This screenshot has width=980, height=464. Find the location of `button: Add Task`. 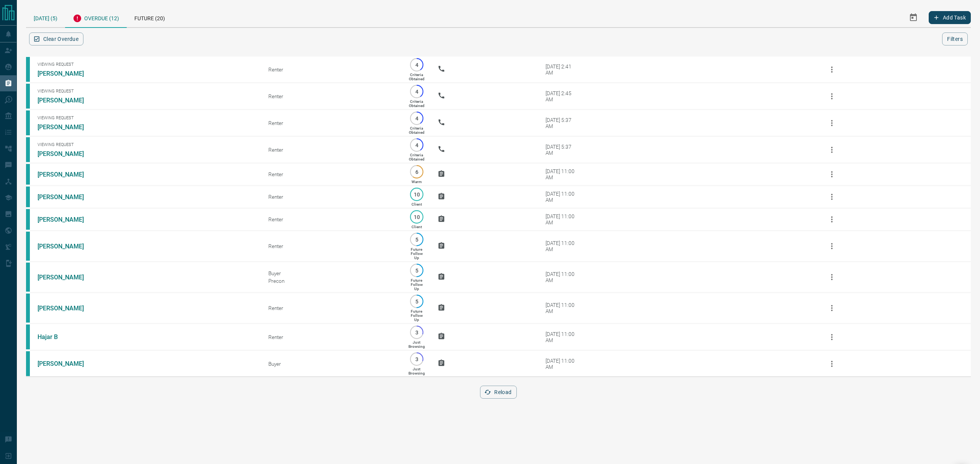

button: Add Task is located at coordinates (950, 18).